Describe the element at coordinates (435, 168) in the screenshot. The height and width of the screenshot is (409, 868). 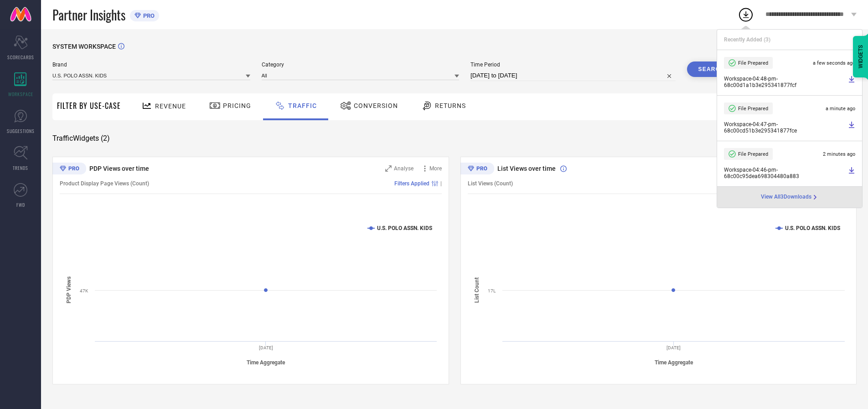
I see `span: More` at that location.